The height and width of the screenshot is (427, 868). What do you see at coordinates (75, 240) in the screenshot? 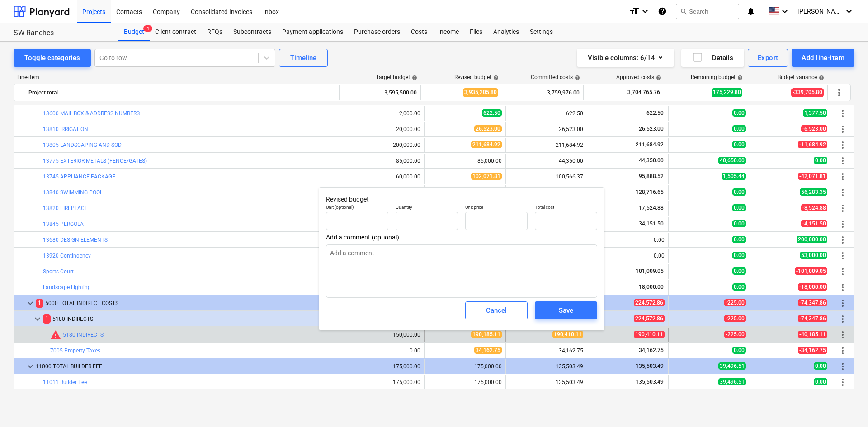
I see `a: 13680 DESIGN ELEMENTS` at bounding box center [75, 240].